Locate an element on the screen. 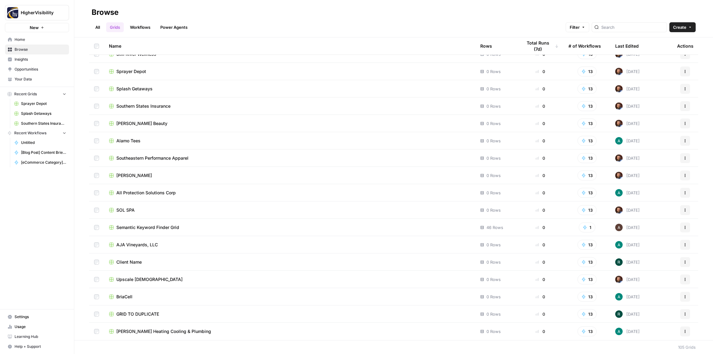  span: Settings is located at coordinates (40, 317).